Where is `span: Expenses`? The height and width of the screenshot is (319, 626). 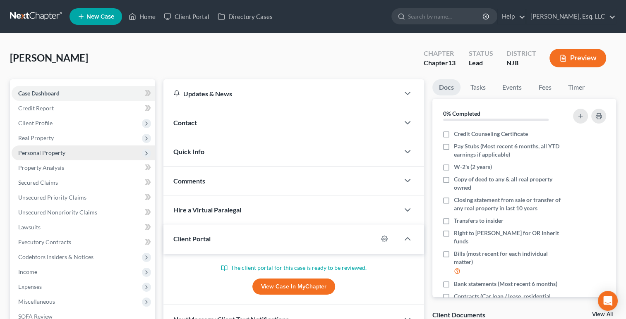 span: Expenses is located at coordinates (30, 287).